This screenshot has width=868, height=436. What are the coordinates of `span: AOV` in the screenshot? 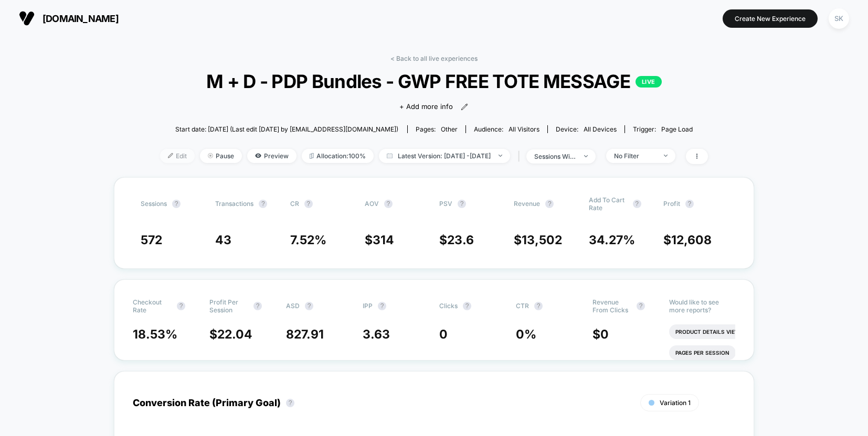 It's located at (372, 203).